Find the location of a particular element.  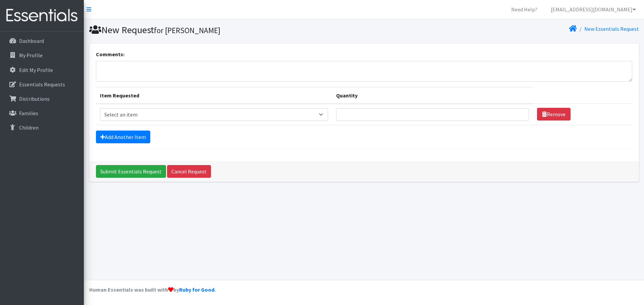

a: Ruby for Good is located at coordinates (197, 290).